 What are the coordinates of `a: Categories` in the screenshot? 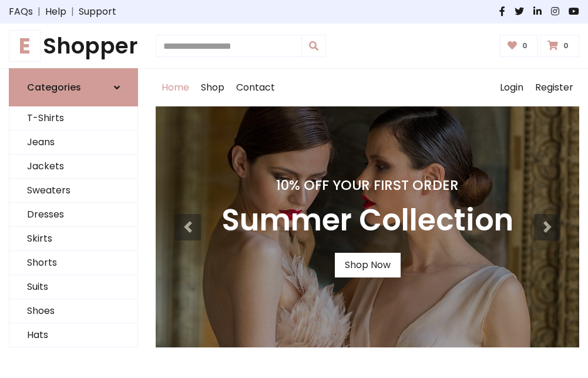 It's located at (73, 87).